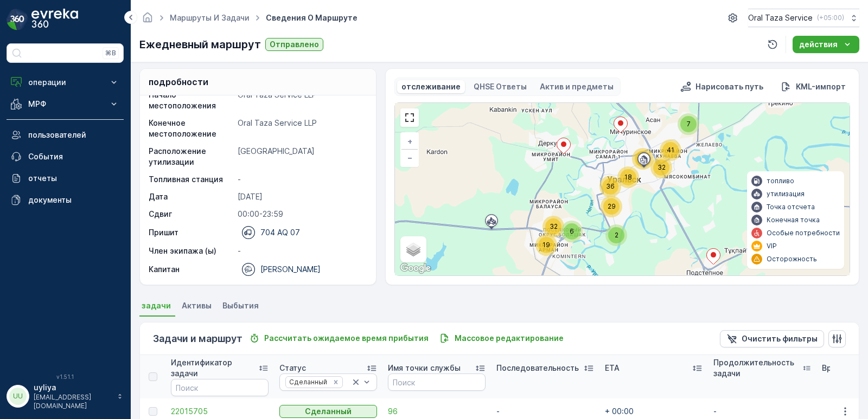 The height and width of the screenshot is (419, 868). I want to click on p: ⌘B, so click(111, 53).